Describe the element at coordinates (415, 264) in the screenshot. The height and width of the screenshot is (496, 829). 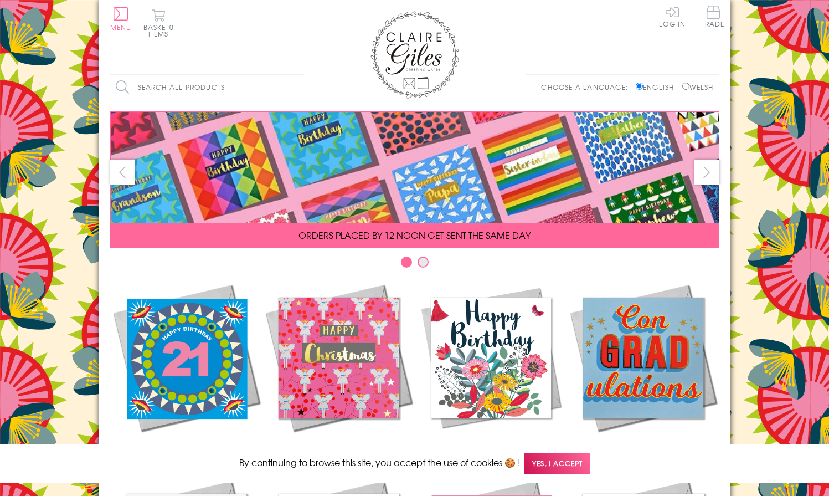
I see `div: Carousel Pagination` at that location.